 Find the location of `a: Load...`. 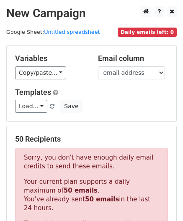

a: Load... is located at coordinates (31, 106).